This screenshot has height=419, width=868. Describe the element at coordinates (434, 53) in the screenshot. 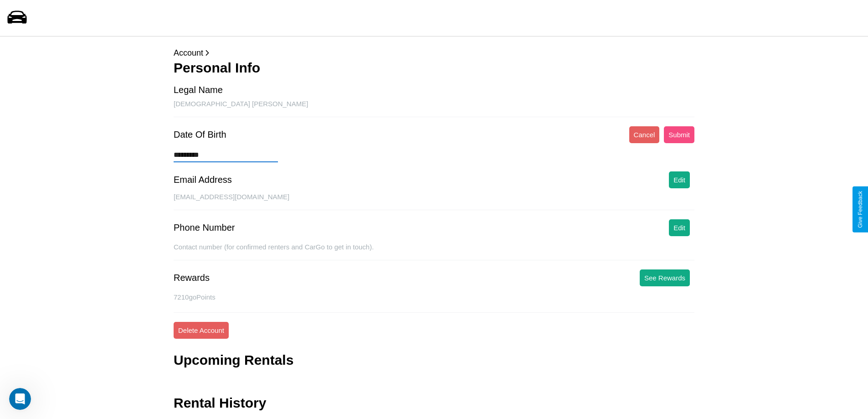

I see `p: Account` at that location.